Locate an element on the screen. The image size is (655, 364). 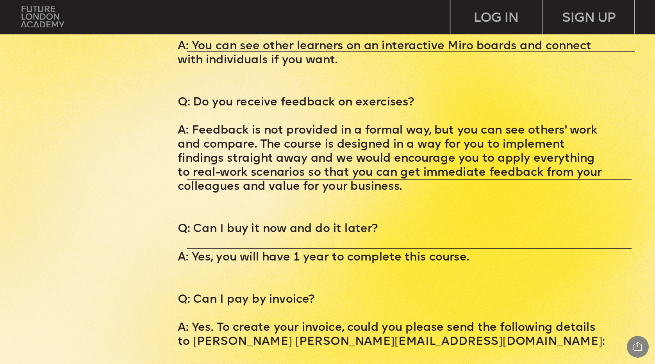
img: upload-bfdffa89-fac7-4f57-a443-c7c39906ba42.png is located at coordinates (43, 17).